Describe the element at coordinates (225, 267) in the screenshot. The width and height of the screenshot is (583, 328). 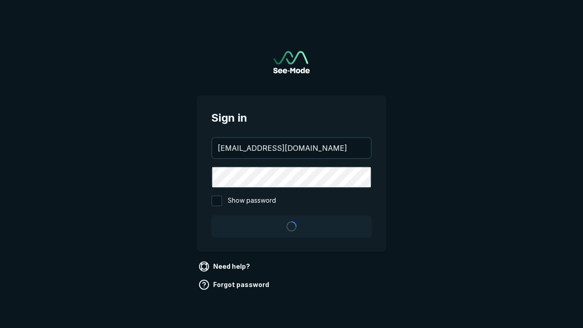
I see `a: Need help?` at that location.